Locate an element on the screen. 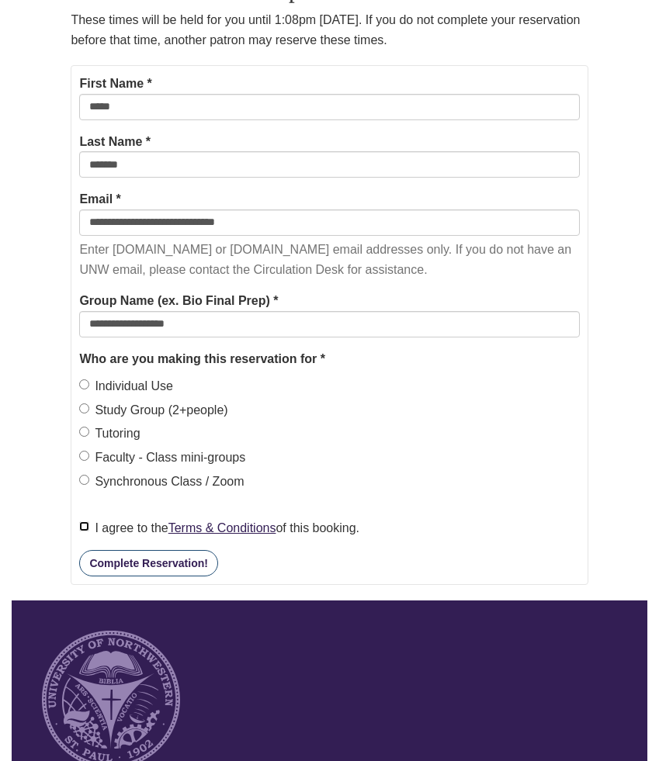 Image resolution: width=659 pixels, height=761 pixels. label: Study Group (2+people) is located at coordinates (153, 410).